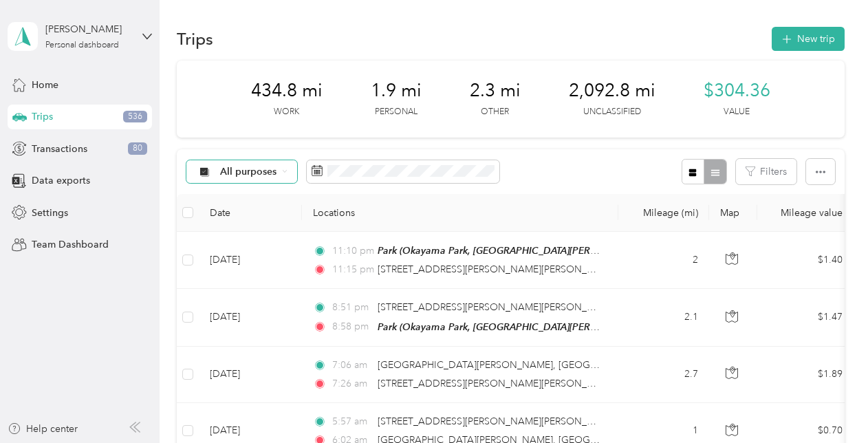 This screenshot has height=443, width=868. What do you see at coordinates (70, 244) in the screenshot?
I see `span: Team Dashboard` at bounding box center [70, 244].